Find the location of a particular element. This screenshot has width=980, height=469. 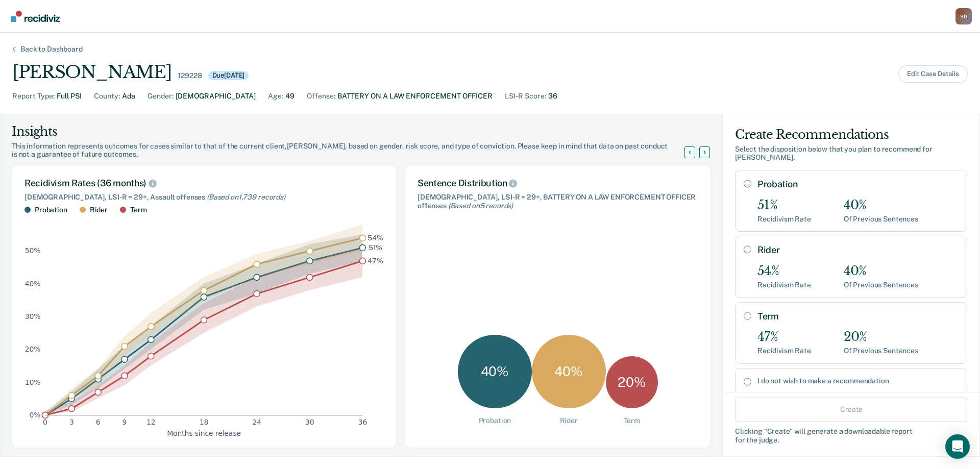

div: Gender : is located at coordinates (161, 96).